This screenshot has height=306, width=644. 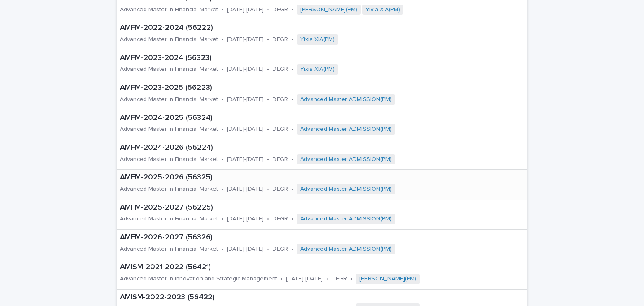 I want to click on p: AMFM-2025-2027 (56225), so click(x=305, y=208).